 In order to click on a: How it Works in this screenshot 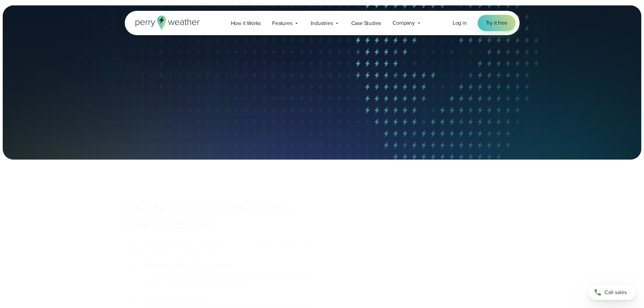, I will do `click(246, 23)`.